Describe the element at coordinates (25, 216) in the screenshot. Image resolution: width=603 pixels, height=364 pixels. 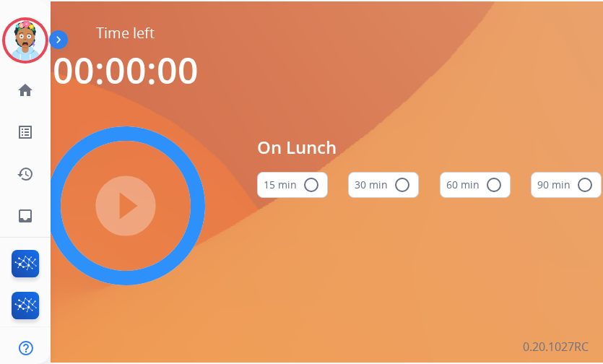
I see `mat-icon: inbox` at that location.